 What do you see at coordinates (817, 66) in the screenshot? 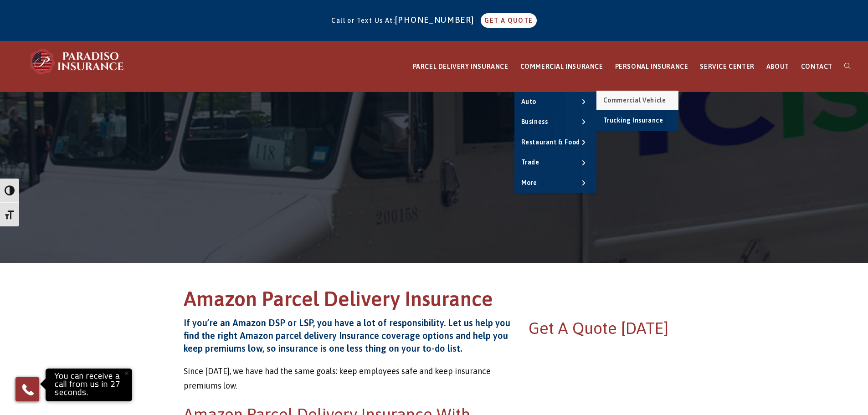
I see `a: CONTACT` at bounding box center [817, 66].